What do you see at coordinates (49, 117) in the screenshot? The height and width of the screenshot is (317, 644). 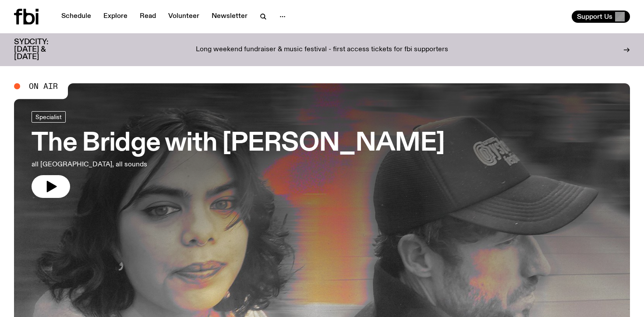 I see `a: Specialist` at bounding box center [49, 117].